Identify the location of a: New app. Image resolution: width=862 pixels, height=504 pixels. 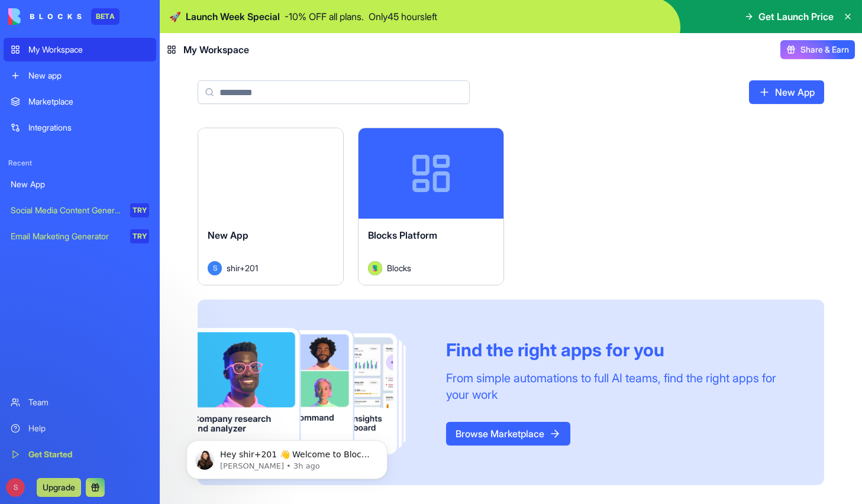
(80, 76).